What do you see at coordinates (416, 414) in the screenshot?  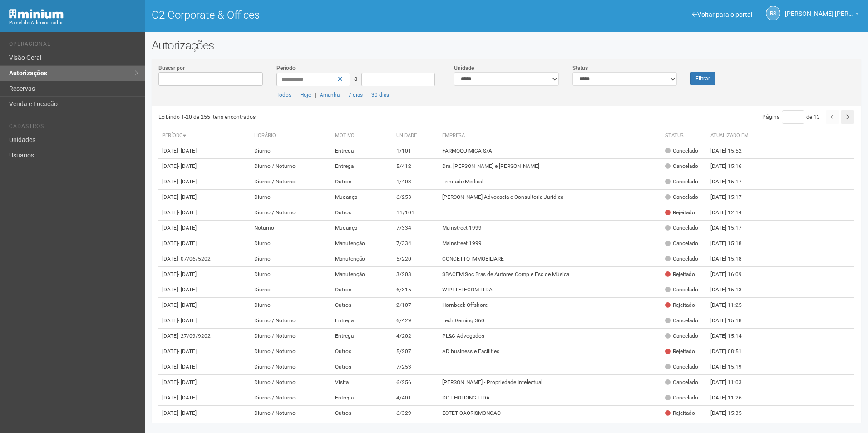 I see `td: 6/329` at bounding box center [416, 414].